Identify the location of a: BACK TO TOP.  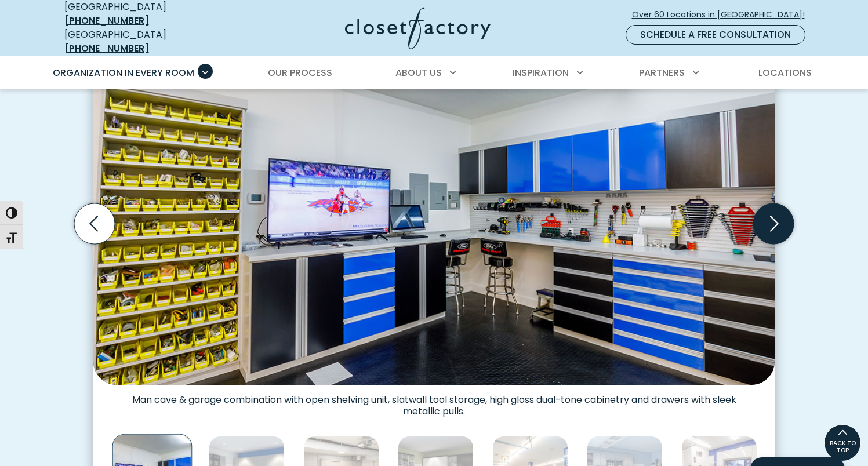
(842, 443).